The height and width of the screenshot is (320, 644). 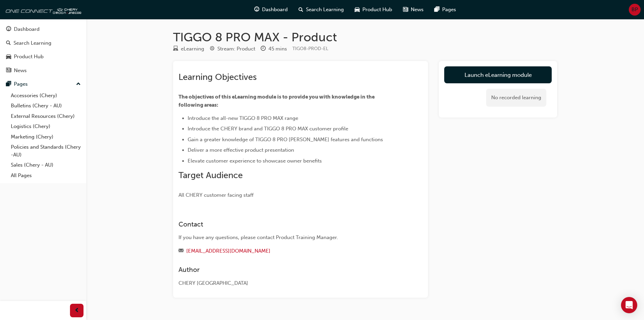 What do you see at coordinates (43, 84) in the screenshot?
I see `button: Pages` at bounding box center [43, 84].